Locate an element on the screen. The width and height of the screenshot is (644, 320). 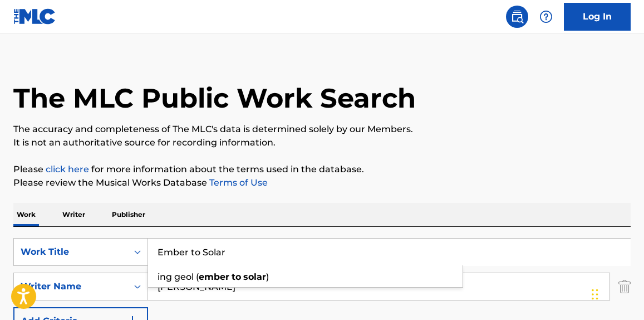
div: Drag is located at coordinates (595, 294).